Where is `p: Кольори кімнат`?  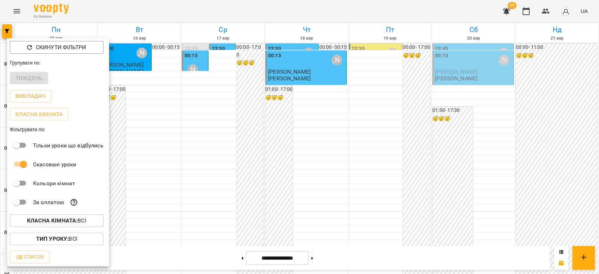
p: Кольори кімнат is located at coordinates (54, 183).